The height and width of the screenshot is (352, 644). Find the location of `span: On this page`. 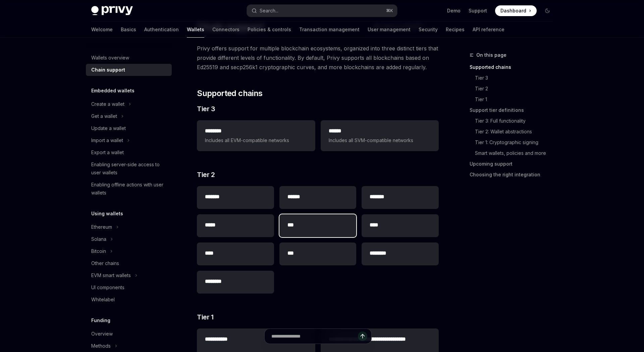

span: On this page is located at coordinates (492, 55).